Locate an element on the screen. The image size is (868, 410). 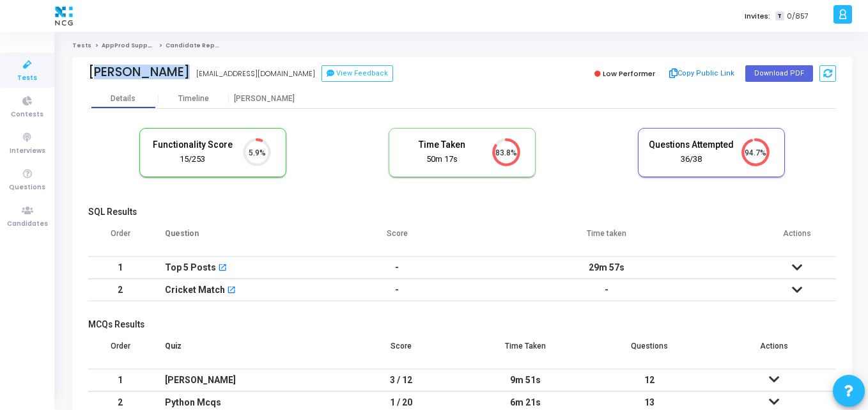
th: Quiz is located at coordinates (246, 351).